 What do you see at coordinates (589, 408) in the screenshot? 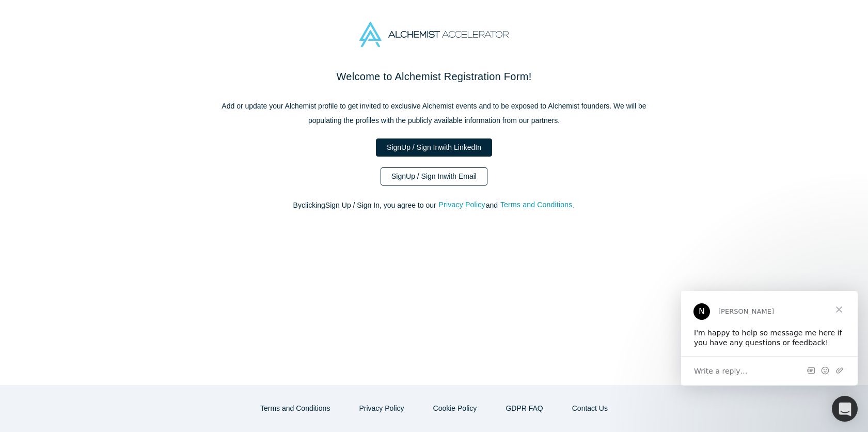
I see `button: Contact Us` at bounding box center [589, 408].